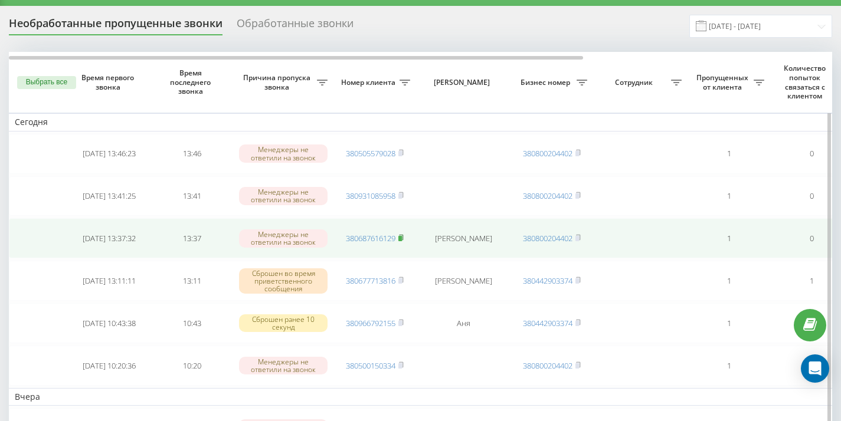  Describe the element at coordinates (192, 238) in the screenshot. I see `td: 13:37` at that location.